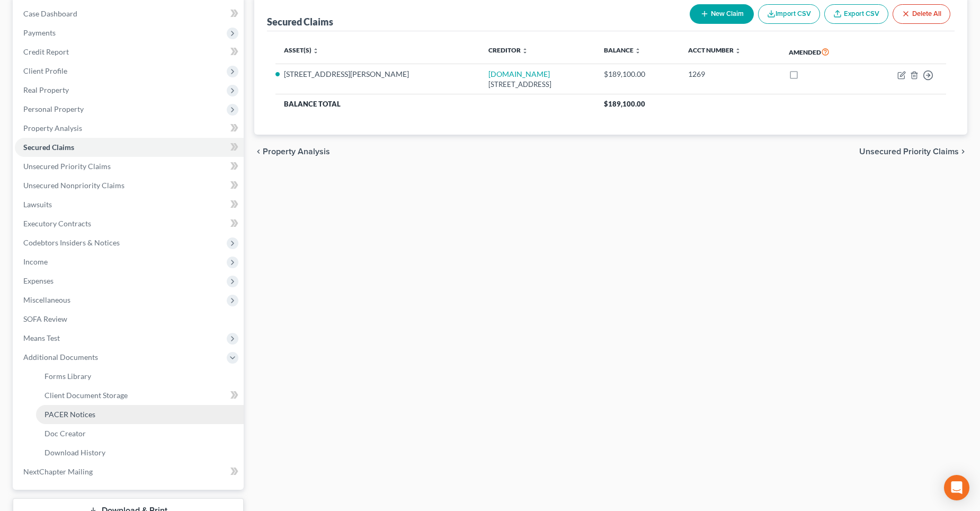  I want to click on button: Delete All, so click(921, 13).